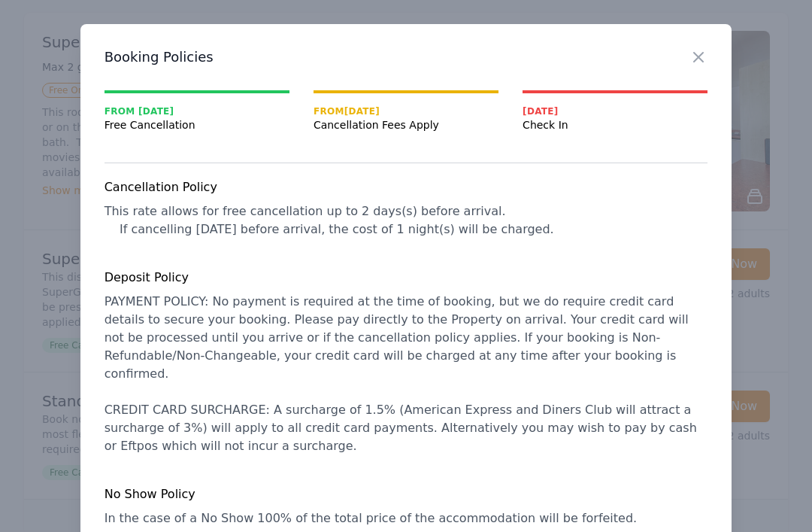 The image size is (812, 532). Describe the element at coordinates (615, 125) in the screenshot. I see `span: Check In` at that location.